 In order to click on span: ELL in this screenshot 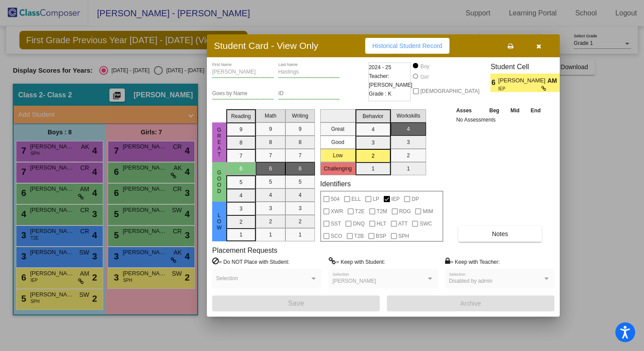, I will do `click(356, 199)`.